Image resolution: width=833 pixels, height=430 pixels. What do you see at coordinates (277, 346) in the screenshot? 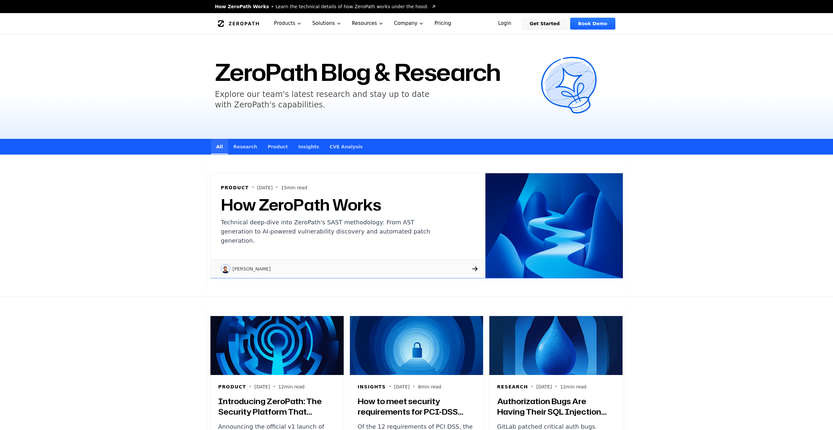
I see `img: Introducing ZeroPath: The Security Platform That Actually Understands Your Code` at bounding box center [277, 346].